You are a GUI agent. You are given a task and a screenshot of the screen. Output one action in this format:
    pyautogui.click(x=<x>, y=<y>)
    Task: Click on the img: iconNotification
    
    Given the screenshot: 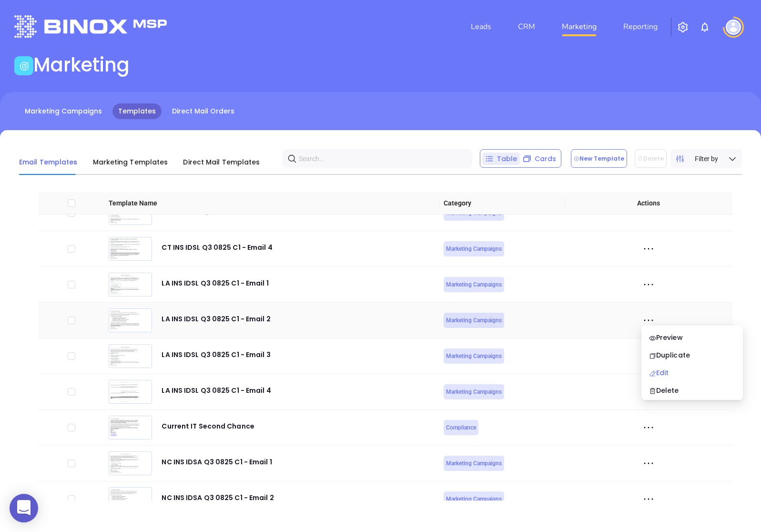 What is the action you would take?
    pyautogui.click(x=705, y=27)
    